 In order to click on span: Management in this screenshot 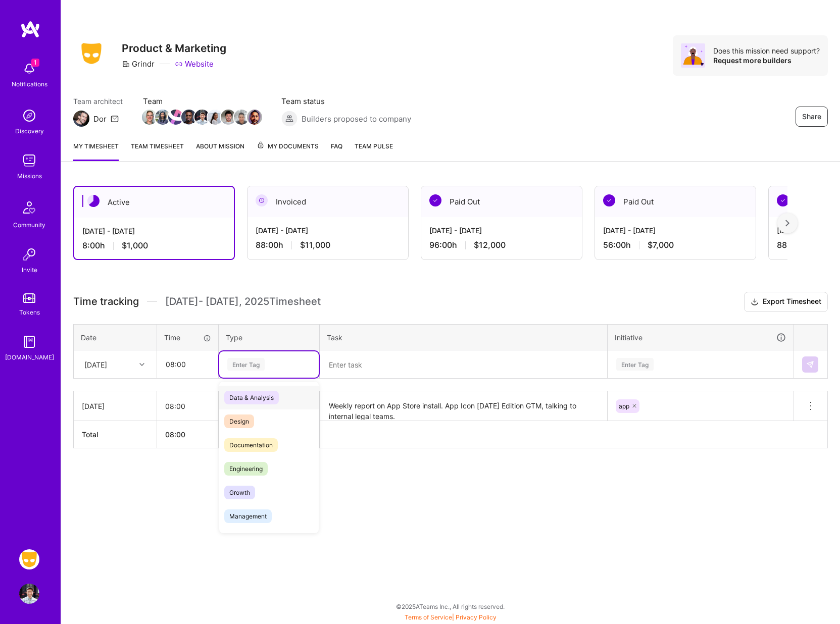, I will do `click(248, 517)`.